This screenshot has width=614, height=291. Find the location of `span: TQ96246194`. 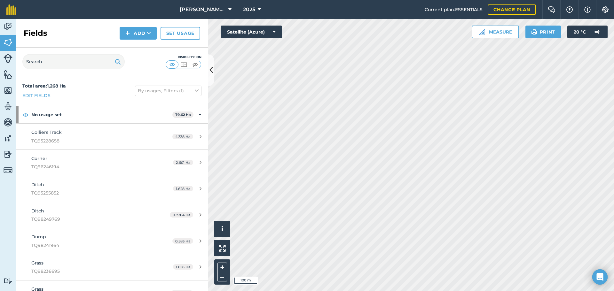

span: TQ96246194 is located at coordinates (91, 167).